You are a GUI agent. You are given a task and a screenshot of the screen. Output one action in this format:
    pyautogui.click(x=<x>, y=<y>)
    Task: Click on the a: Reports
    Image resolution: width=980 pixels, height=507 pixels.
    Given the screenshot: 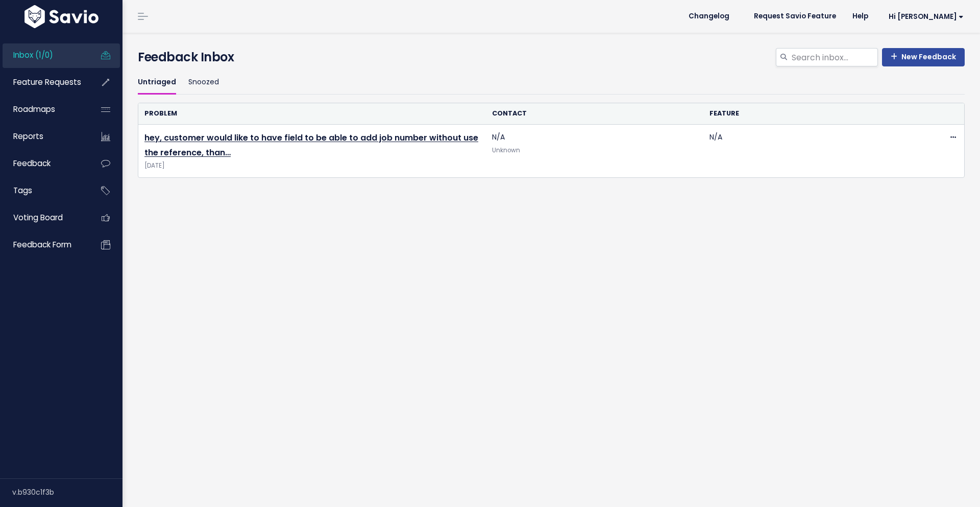 What is the action you would take?
    pyautogui.click(x=44, y=137)
    